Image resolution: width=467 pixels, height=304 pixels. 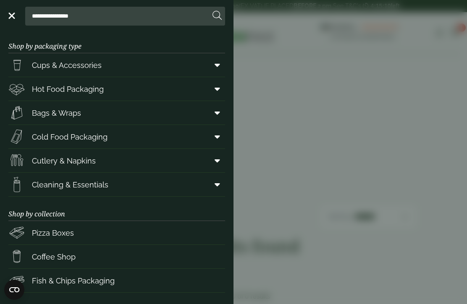 I want to click on a: Coffee Shop, so click(x=117, y=257).